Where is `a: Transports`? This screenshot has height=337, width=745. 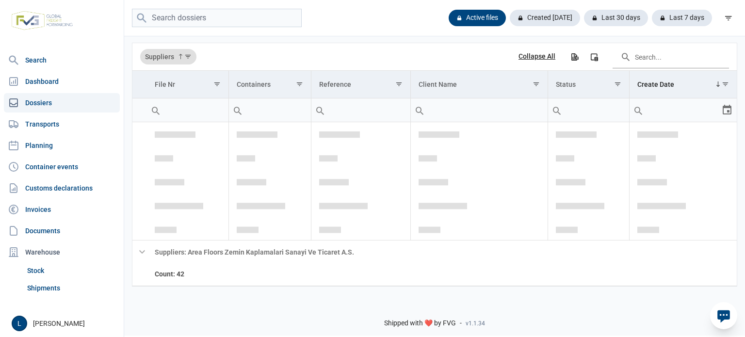 a: Transports is located at coordinates (62, 124).